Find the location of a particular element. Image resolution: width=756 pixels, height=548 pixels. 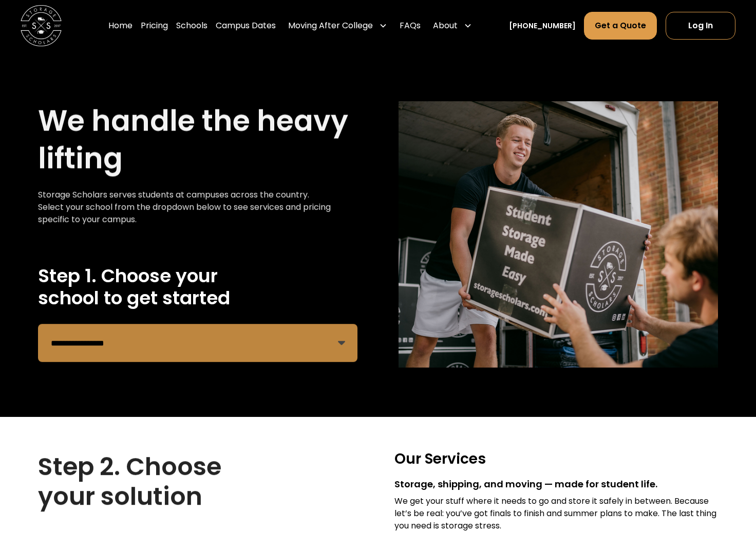

div: Storage Scholars serves students at campuses across the country. Select your school from the drop... is located at coordinates (198, 207).